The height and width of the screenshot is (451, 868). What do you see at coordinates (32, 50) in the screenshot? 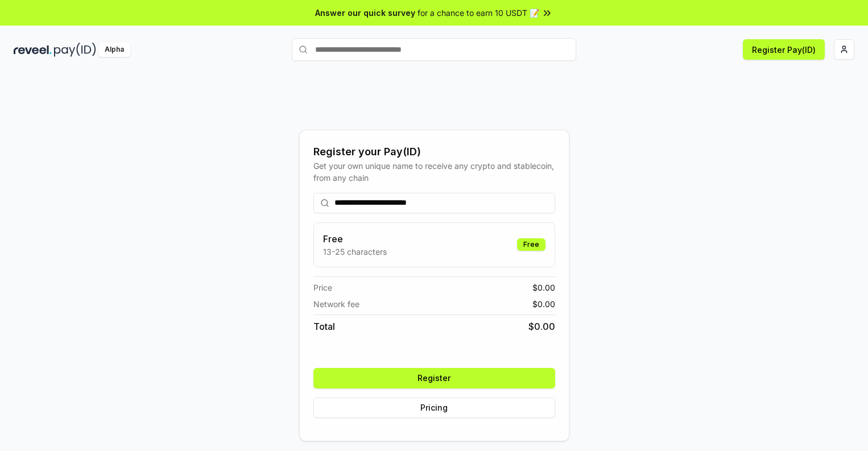
I see `img: reveel_dark` at bounding box center [32, 50].